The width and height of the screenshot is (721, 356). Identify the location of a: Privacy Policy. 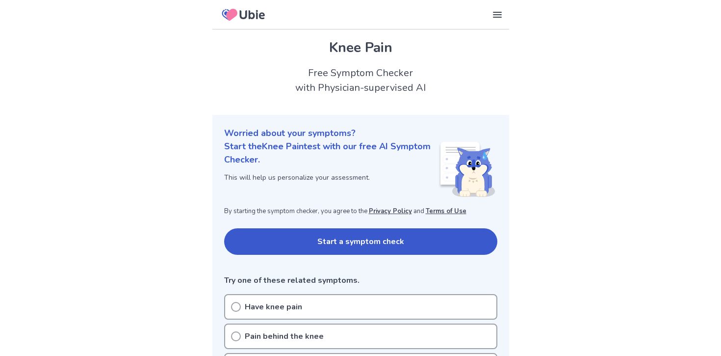
(390, 211).